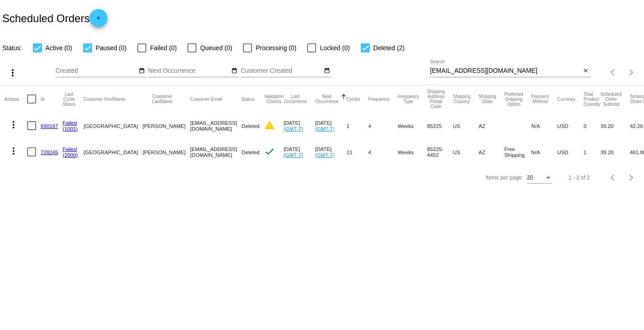  What do you see at coordinates (353, 99) in the screenshot?
I see `button: Change sorting for Cycles` at bounding box center [353, 99].